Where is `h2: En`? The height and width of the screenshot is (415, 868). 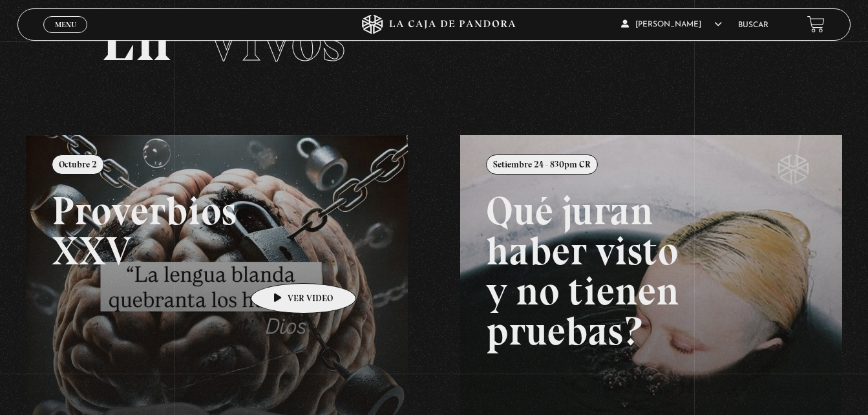
h2: En is located at coordinates (433, 39).